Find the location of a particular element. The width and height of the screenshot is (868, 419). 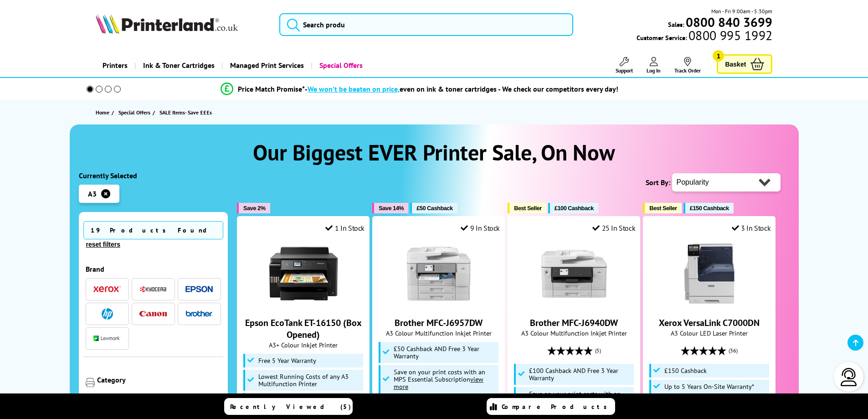

button: Epson is located at coordinates (199, 289).